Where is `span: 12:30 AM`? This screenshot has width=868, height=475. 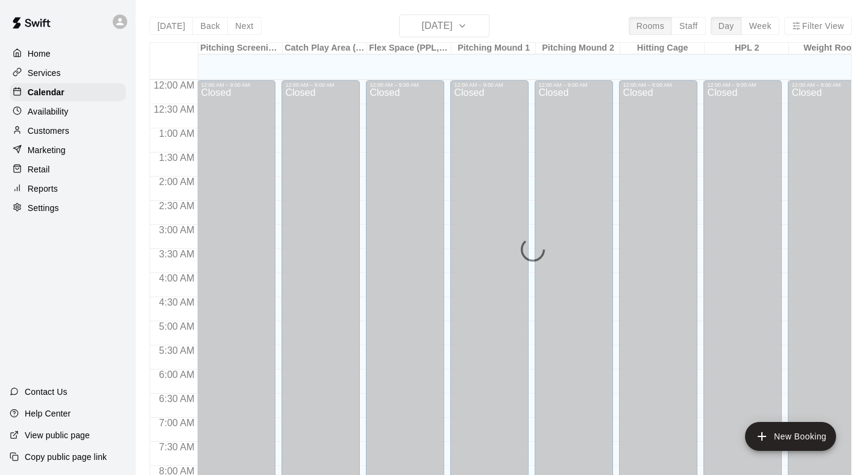 span: 12:30 AM is located at coordinates (174, 109).